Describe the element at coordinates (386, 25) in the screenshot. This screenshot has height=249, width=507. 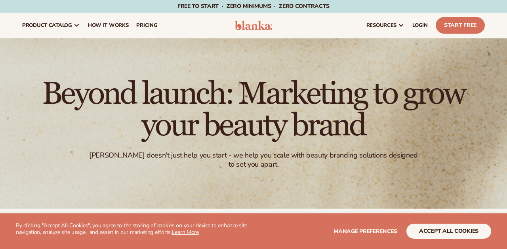
I see `a: resources` at that location.